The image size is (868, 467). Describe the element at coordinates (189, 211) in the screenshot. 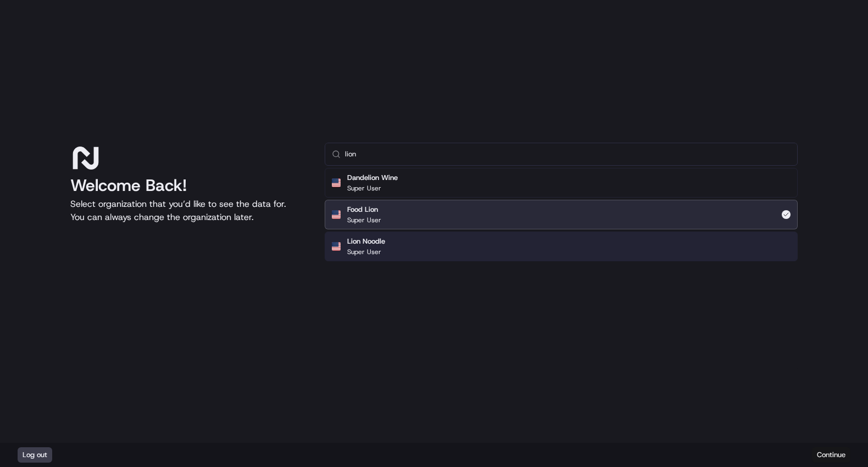

I see `p: Select organization that you’d like to see the data for. You can always change the organization l...` at that location.